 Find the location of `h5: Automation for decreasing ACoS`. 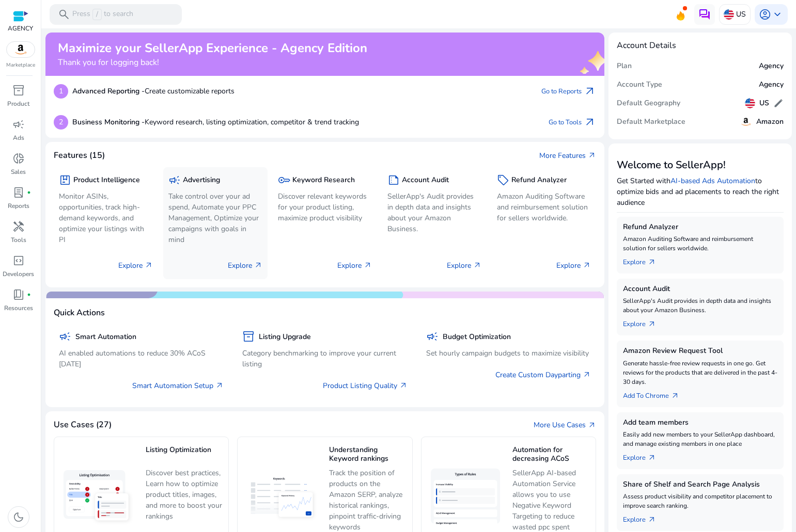

h5: Automation for decreasing ACoS is located at coordinates (551, 455).